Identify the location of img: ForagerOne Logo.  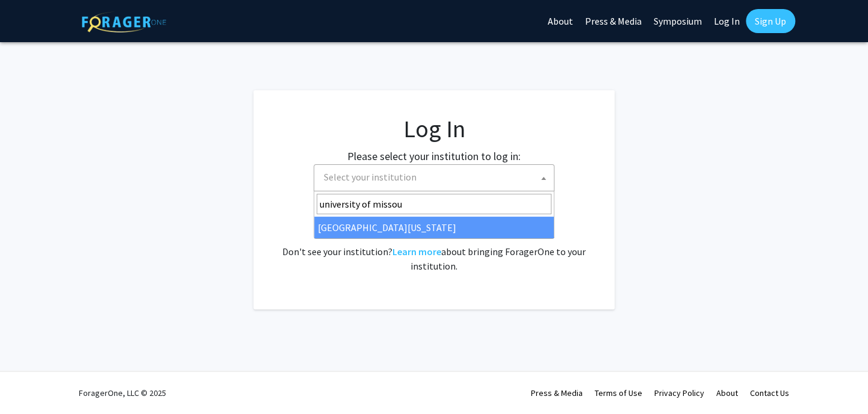
(124, 22).